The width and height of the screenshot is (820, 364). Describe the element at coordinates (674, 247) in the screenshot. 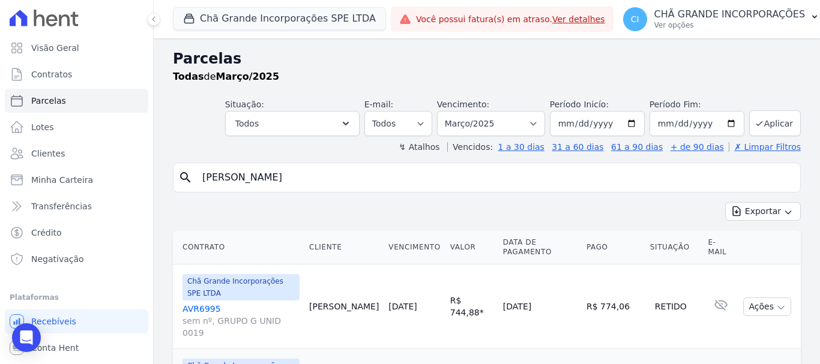

I see `th: Situação` at that location.